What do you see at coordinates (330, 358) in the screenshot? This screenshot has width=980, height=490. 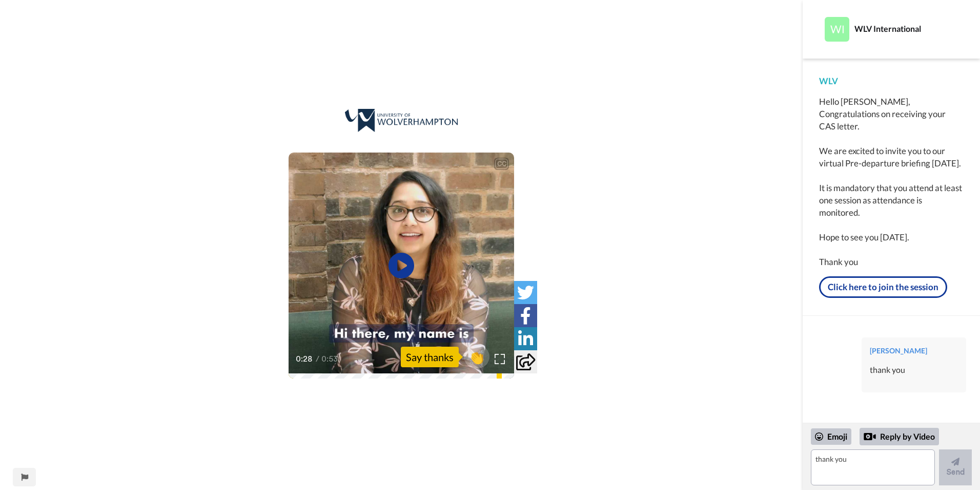 I see `span: 0:53` at bounding box center [330, 358].